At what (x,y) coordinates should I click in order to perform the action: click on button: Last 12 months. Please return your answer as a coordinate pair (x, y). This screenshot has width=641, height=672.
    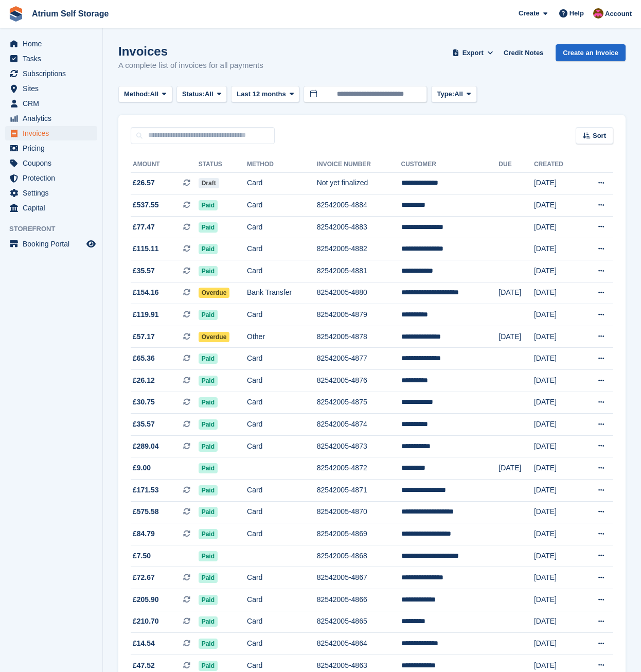
    Looking at the image, I should click on (265, 94).